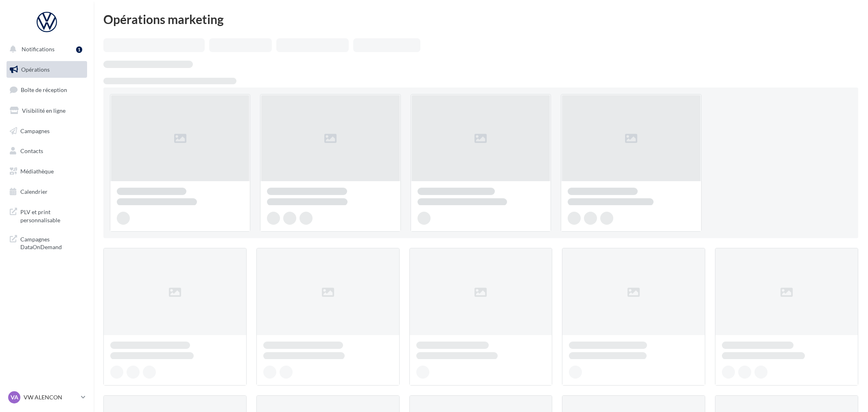 Image resolution: width=868 pixels, height=412 pixels. Describe the element at coordinates (51, 397) in the screenshot. I see `p: VW ALENCON` at that location.